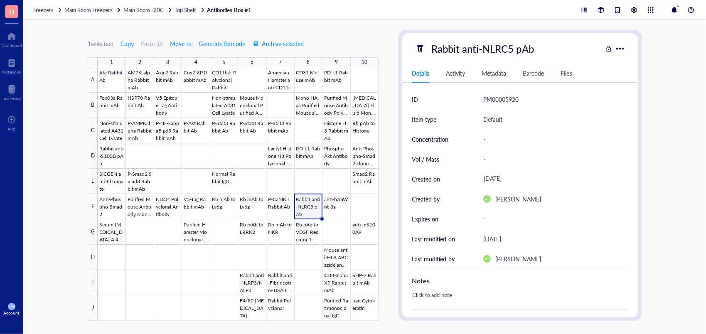  I want to click on div: B, so click(93, 105).